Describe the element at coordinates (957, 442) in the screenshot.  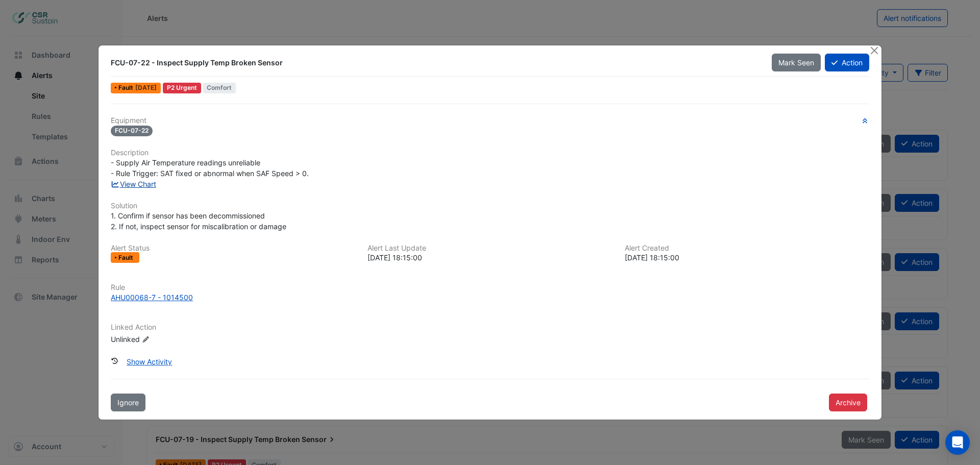
I see `div: Open Intercom Messenger` at that location.